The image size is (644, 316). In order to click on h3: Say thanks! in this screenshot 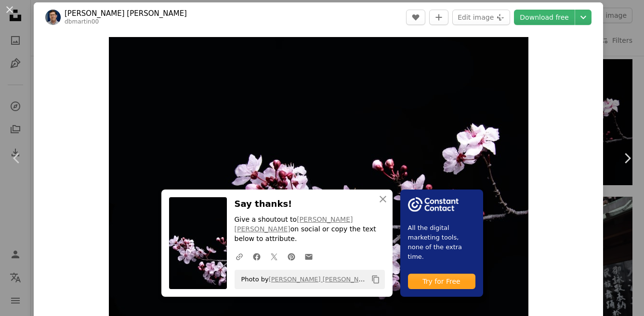, I will do `click(310, 204)`.